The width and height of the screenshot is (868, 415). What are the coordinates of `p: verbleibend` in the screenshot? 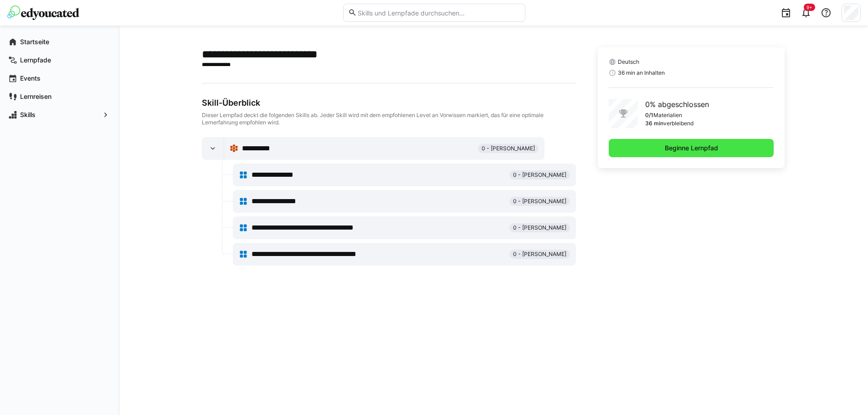 It's located at (679, 124).